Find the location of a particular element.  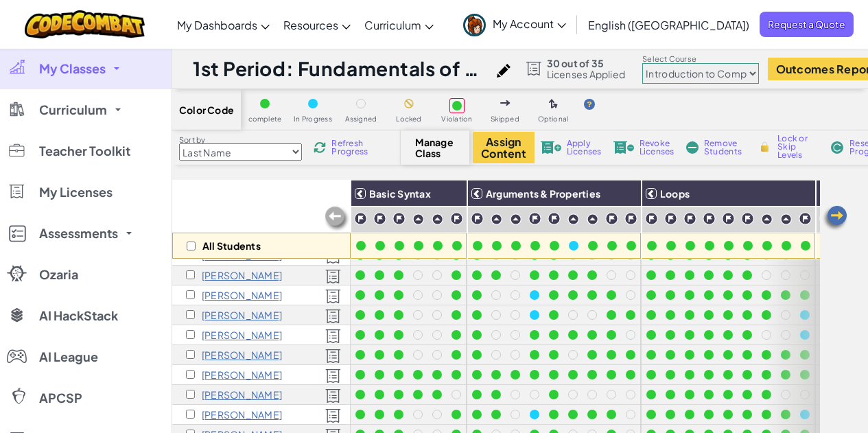

img: Arrow_Left_Inactive.png is located at coordinates (337, 219).